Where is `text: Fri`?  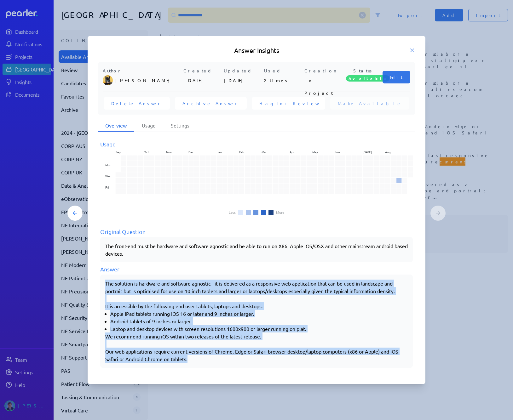
text: Fri is located at coordinates (107, 187).